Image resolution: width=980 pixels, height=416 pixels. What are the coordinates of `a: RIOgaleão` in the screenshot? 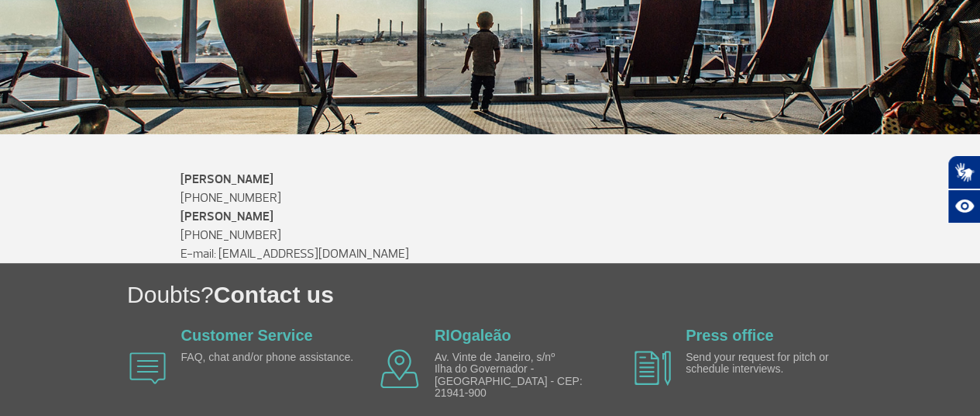 It's located at (473, 335).